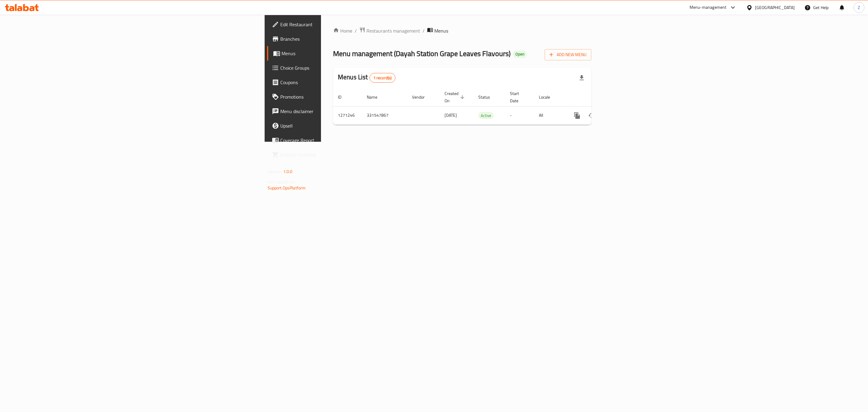 This screenshot has width=868, height=412. Describe the element at coordinates (288, 172) in the screenshot. I see `span: 1.0.0` at that location.